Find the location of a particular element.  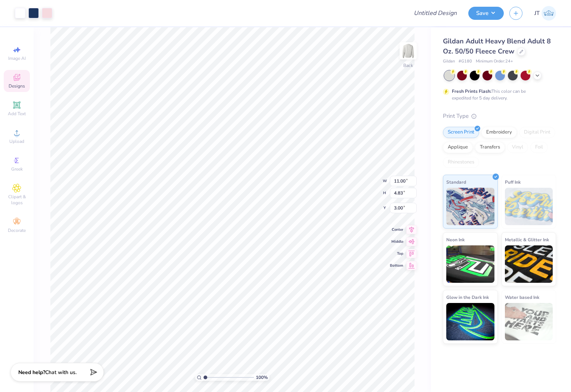

div: This color can be expedited for 5 day delivery. is located at coordinates (498, 95).